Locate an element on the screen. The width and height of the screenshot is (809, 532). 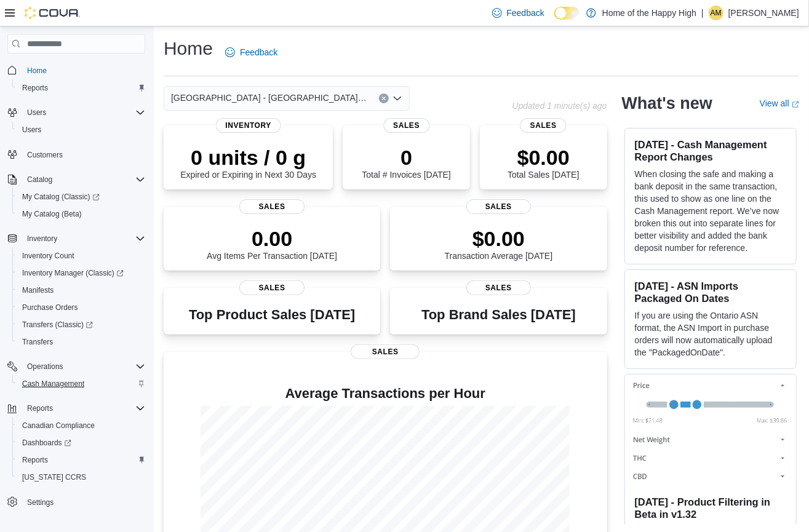
span: Purchase Orders is located at coordinates (50, 307).